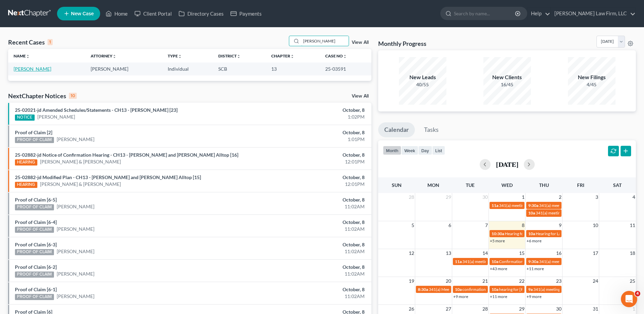 The width and height of the screenshot is (644, 314). What do you see at coordinates (201, 14) in the screenshot?
I see `a: Directory Cases` at bounding box center [201, 14].